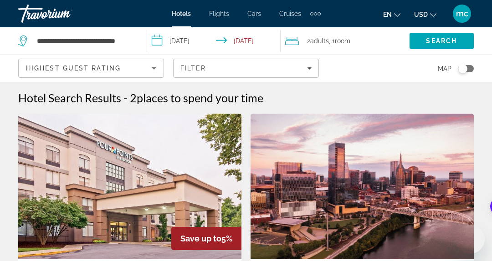 Image resolution: width=492 pixels, height=261 pixels. Describe the element at coordinates (206, 239) in the screenshot. I see `div: 5%` at that location.